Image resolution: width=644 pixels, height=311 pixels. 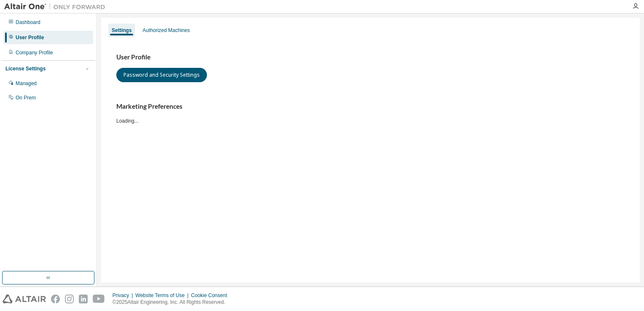 What do you see at coordinates (162, 75) in the screenshot?
I see `button: Password and Security Settings` at bounding box center [162, 75].